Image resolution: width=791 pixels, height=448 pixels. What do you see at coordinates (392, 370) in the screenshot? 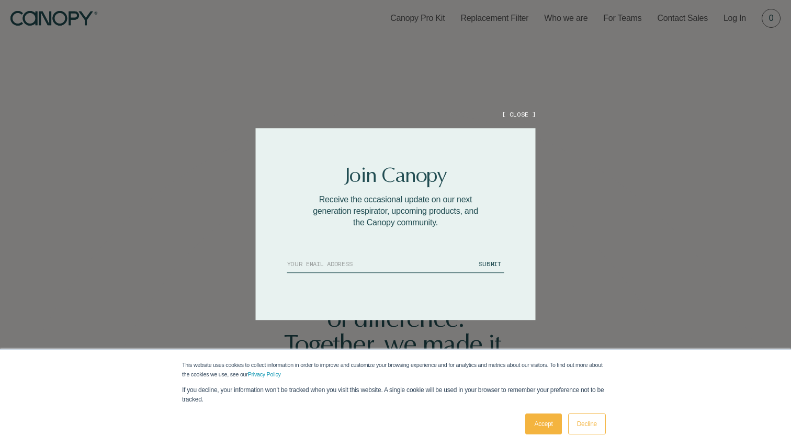
I see `span: This website uses cookies to collect information in order to improve and customize your browsing ...` at bounding box center [392, 370].